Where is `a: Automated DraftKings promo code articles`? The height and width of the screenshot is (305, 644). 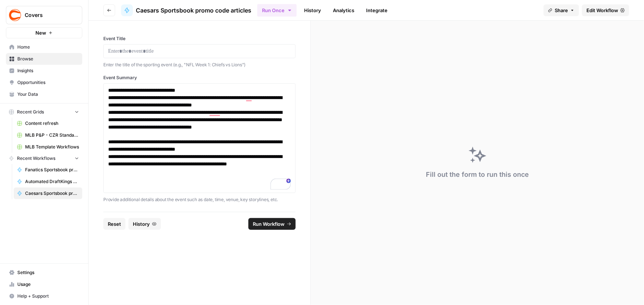
a: Automated DraftKings promo code articles is located at coordinates (48, 181).